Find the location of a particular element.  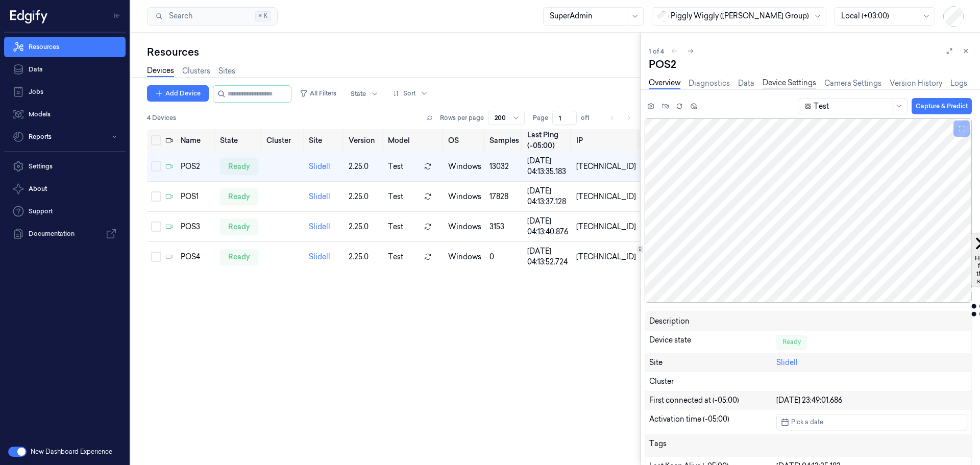

span: 1 of 4 is located at coordinates (656, 51).